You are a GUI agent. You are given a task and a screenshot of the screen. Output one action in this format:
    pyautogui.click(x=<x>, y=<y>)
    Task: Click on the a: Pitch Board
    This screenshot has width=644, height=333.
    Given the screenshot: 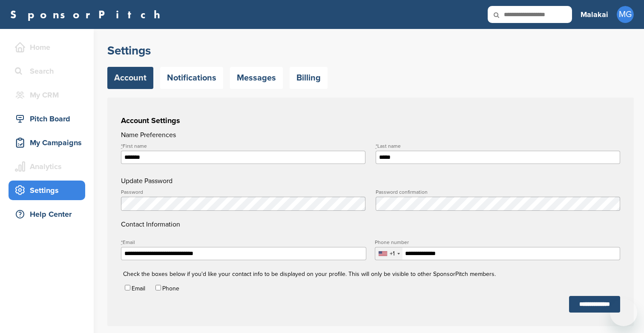 What is the action you would take?
    pyautogui.click(x=47, y=119)
    